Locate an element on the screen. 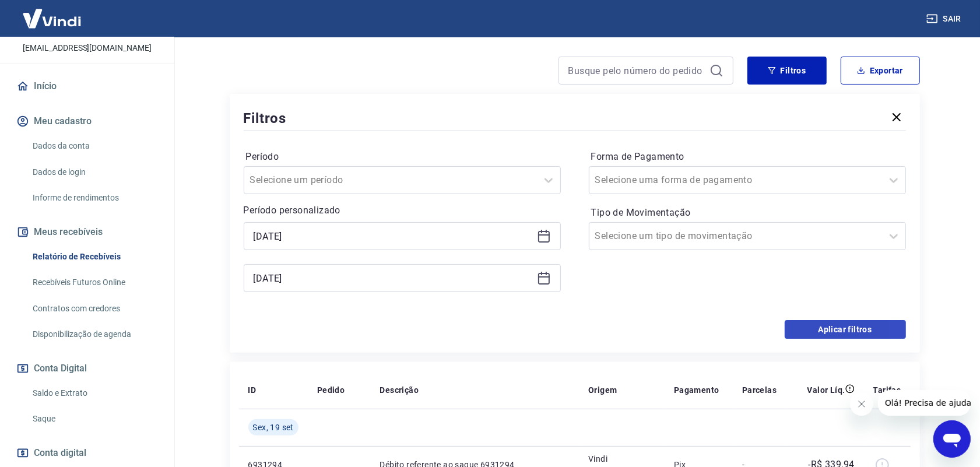 The height and width of the screenshot is (467, 980). p: Parcelas is located at coordinates (759, 390).